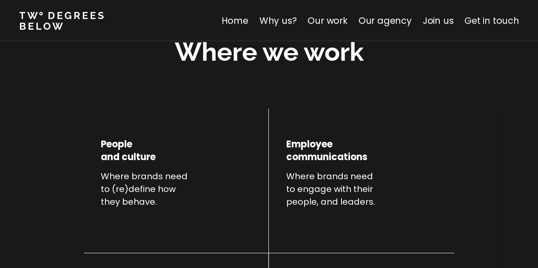 The image size is (538, 268). I want to click on a: Our agency, so click(384, 20).